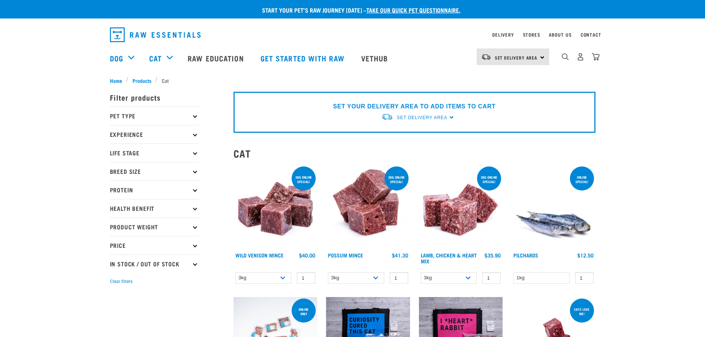  I want to click on a: Pilchards, so click(526, 255).